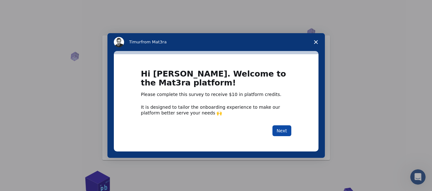  I want to click on button: Next, so click(281, 131).